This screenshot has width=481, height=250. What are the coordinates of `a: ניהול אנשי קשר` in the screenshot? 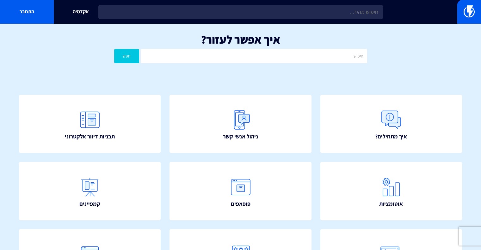 It's located at (240, 124).